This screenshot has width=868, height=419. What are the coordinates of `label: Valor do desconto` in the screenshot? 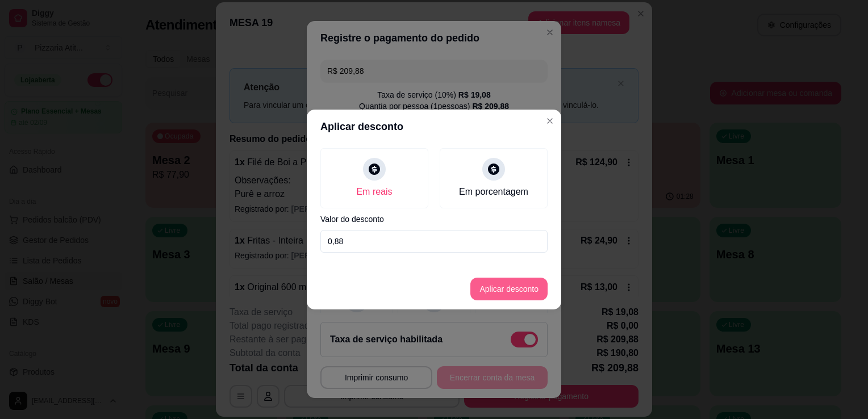 It's located at (434, 219).